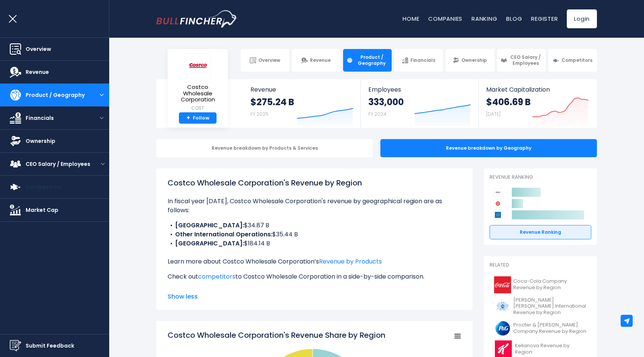  What do you see at coordinates (498, 204) in the screenshot?
I see `img: Target Corporation competitors logo` at bounding box center [498, 204].